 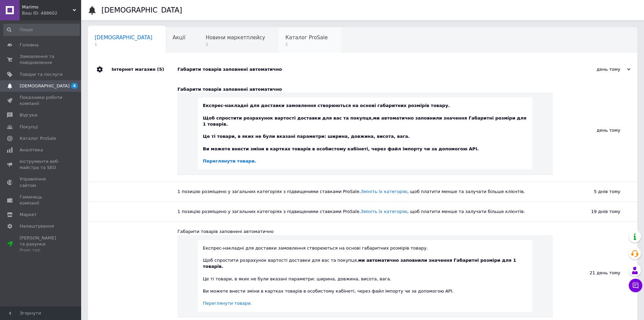 What do you see at coordinates (47, 7) in the screenshot?
I see `span: Marimo` at bounding box center [47, 7].